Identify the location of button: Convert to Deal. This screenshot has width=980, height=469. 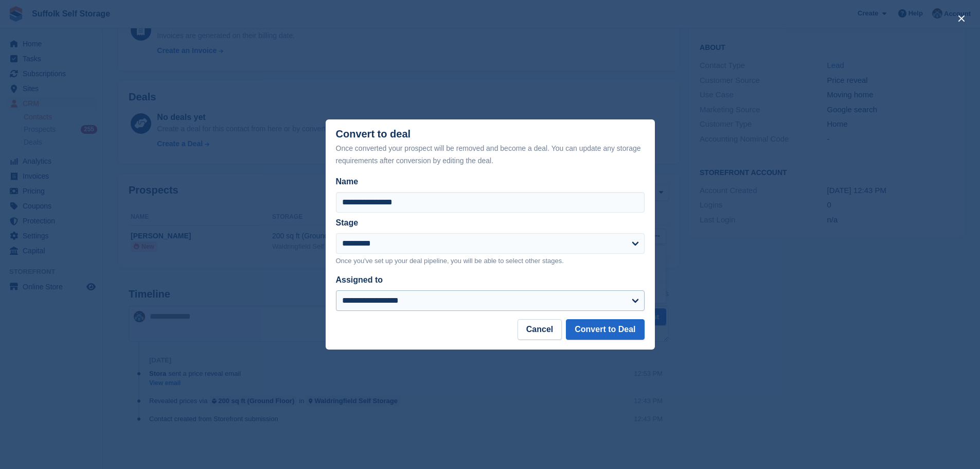
(605, 329).